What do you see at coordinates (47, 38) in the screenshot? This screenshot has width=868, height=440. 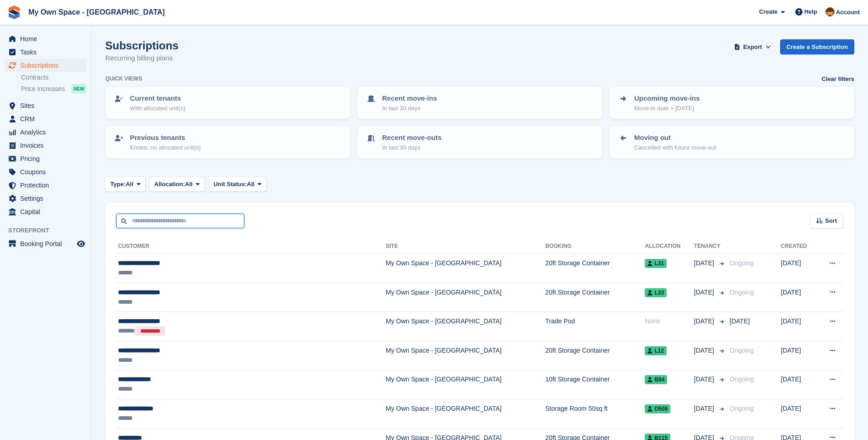 I see `span: Home` at bounding box center [47, 38].